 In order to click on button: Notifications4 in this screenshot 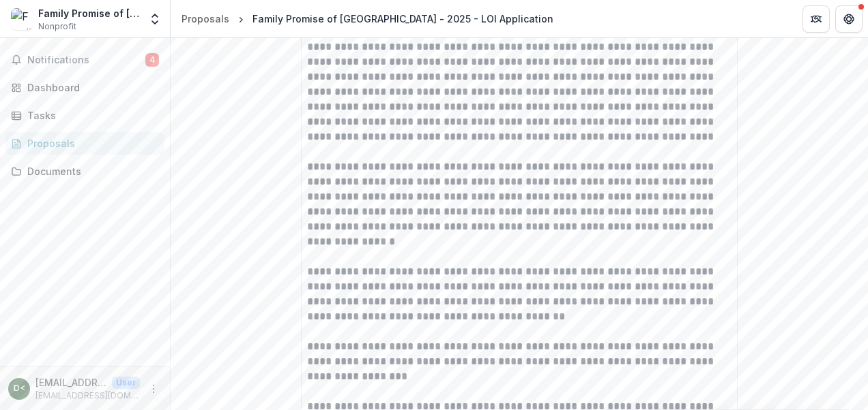, I will do `click(85, 60)`.